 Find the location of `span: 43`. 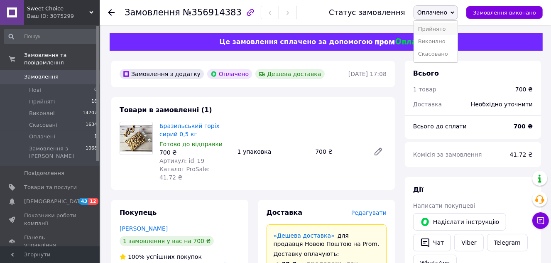

span: 43 is located at coordinates (83, 201).